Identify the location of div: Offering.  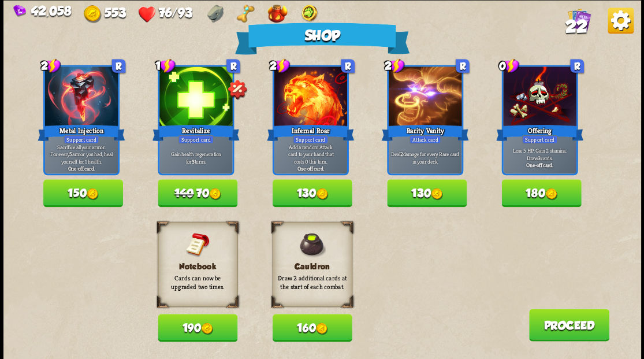
(539, 133).